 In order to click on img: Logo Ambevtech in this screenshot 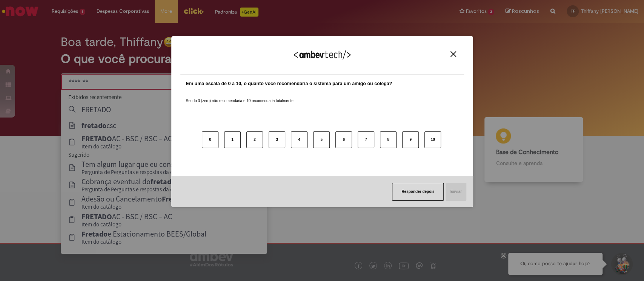, I will do `click(322, 55)`.